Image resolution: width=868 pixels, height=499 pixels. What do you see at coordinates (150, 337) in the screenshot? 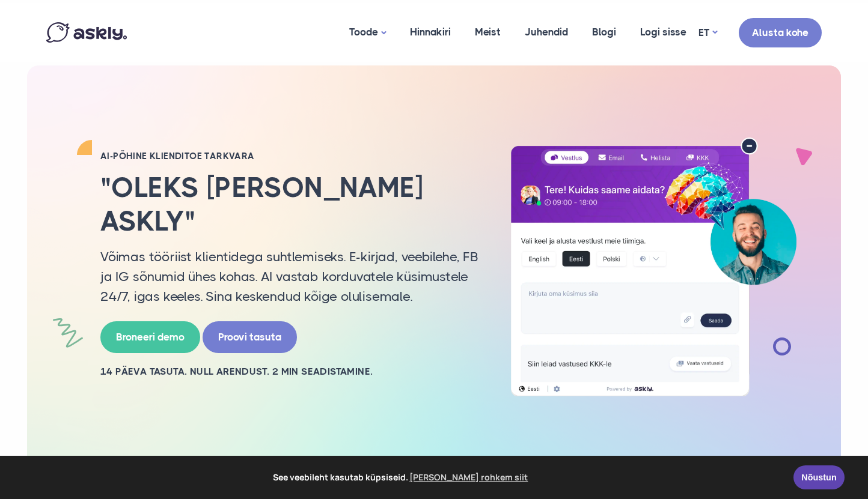
I see `a: Broneeri demo` at bounding box center [150, 337].